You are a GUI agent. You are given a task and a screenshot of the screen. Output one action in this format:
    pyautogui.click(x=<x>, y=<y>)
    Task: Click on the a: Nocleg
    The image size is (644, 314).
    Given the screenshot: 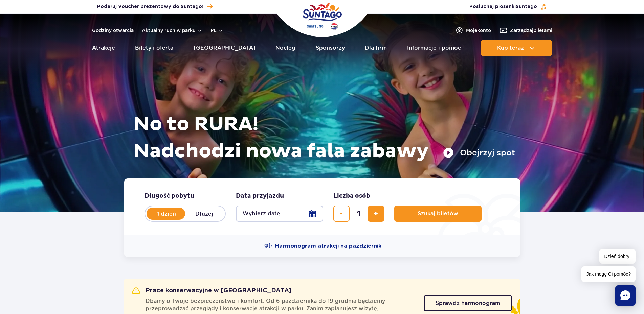 What is the action you would take?
    pyautogui.click(x=285, y=48)
    